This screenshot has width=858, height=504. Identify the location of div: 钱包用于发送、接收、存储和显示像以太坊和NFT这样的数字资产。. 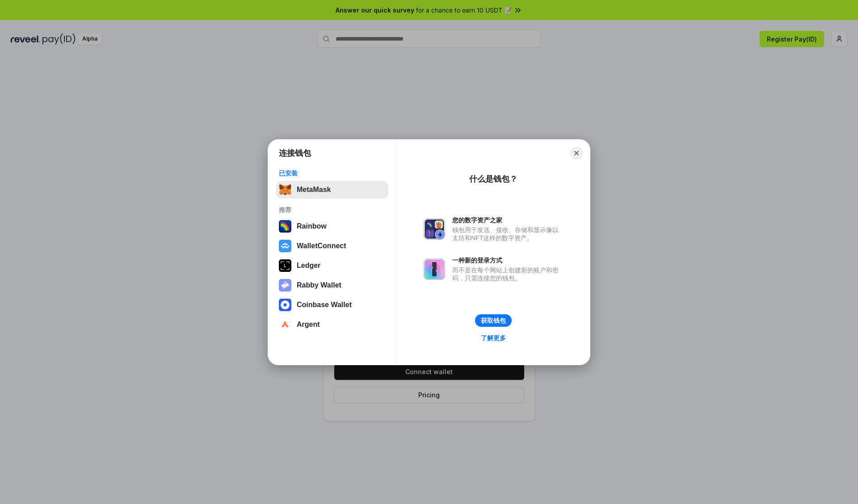
(508, 234).